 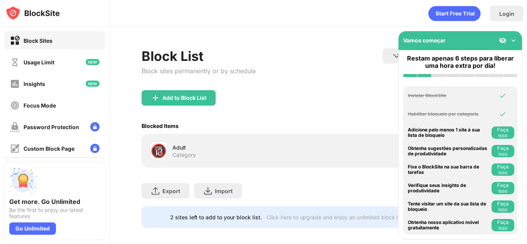 I want to click on div: Block Sites, so click(x=38, y=40).